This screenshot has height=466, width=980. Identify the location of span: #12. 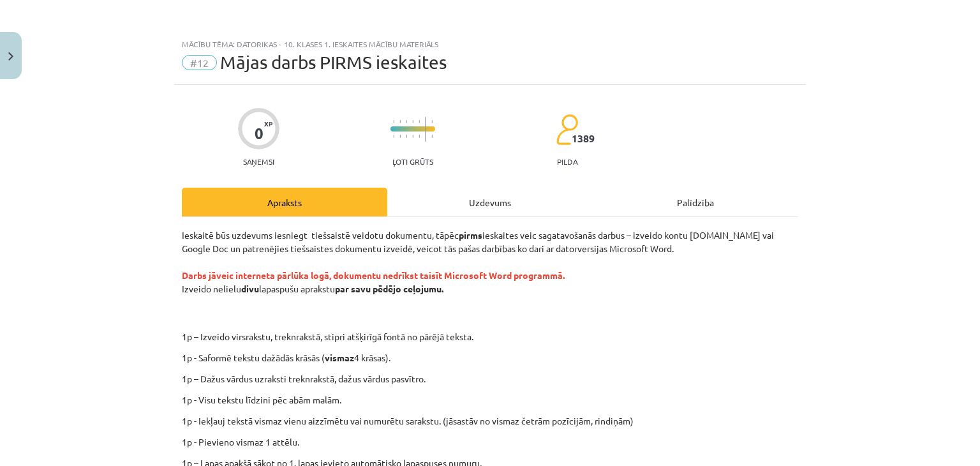
(199, 63).